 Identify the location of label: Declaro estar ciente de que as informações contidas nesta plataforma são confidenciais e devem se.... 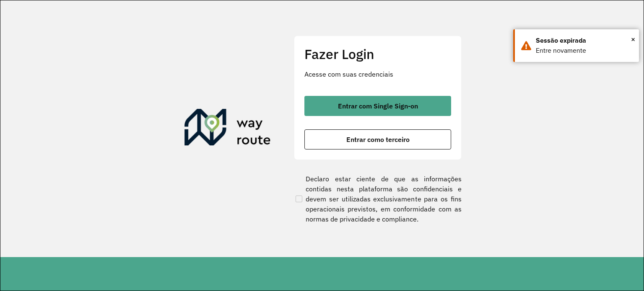
(378, 199).